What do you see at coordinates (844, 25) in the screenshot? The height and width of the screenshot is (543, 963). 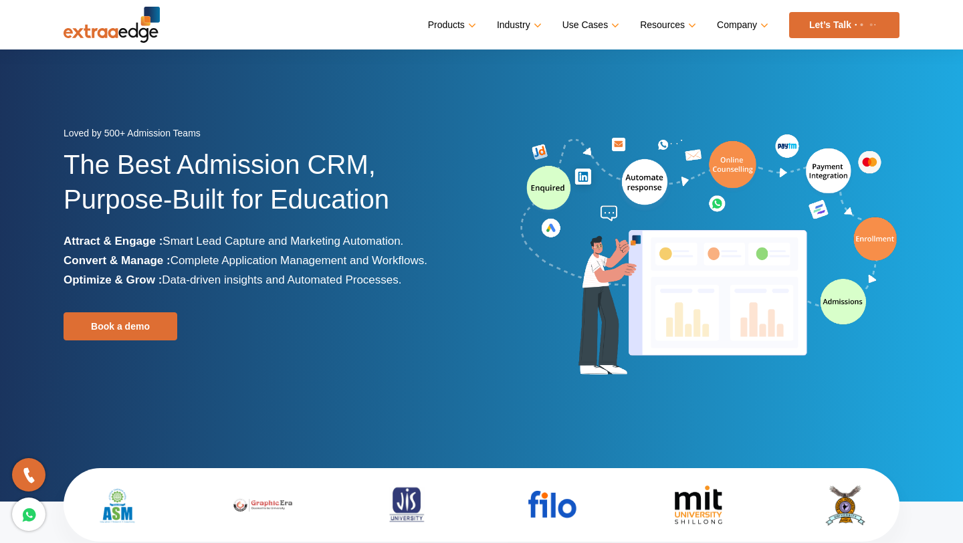 I see `a: Let’s Talk` at bounding box center [844, 25].